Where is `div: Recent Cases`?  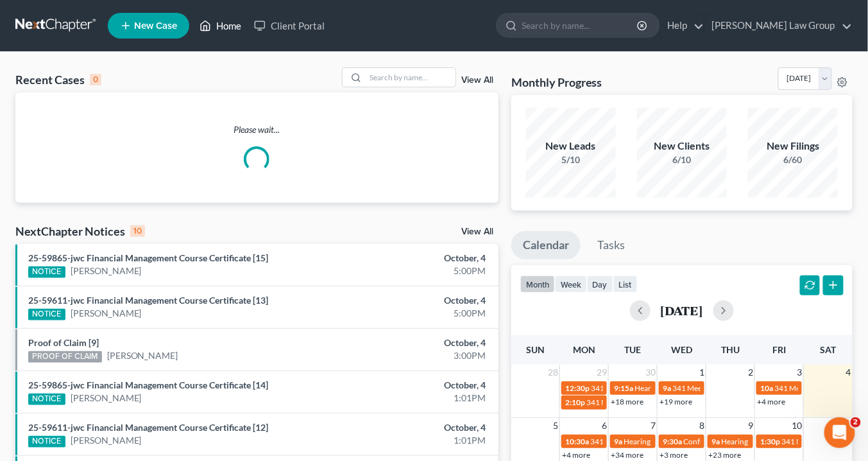
div: Recent Cases is located at coordinates (59, 79).